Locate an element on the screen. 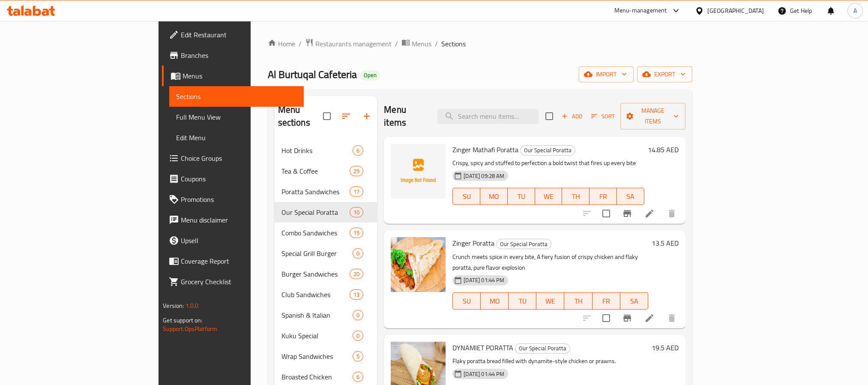  a: Restaurants management is located at coordinates (348, 43).